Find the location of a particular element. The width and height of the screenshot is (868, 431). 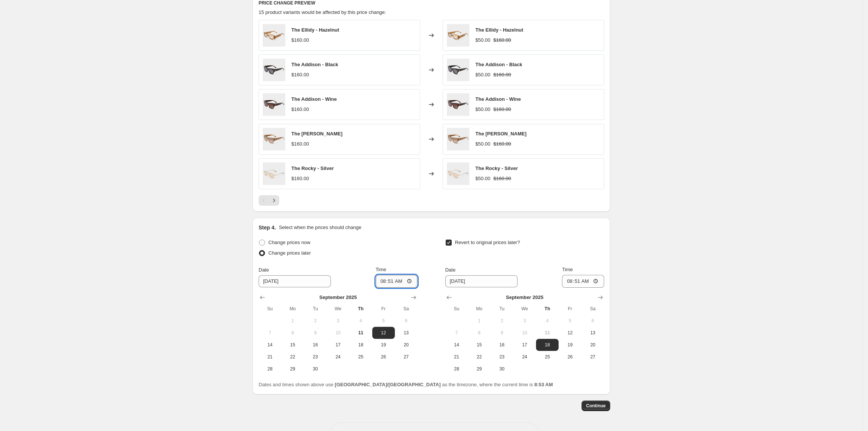

img: 08e9c9209f24a66495a84e05baf5bc1a_80x.jpg is located at coordinates (274, 36).